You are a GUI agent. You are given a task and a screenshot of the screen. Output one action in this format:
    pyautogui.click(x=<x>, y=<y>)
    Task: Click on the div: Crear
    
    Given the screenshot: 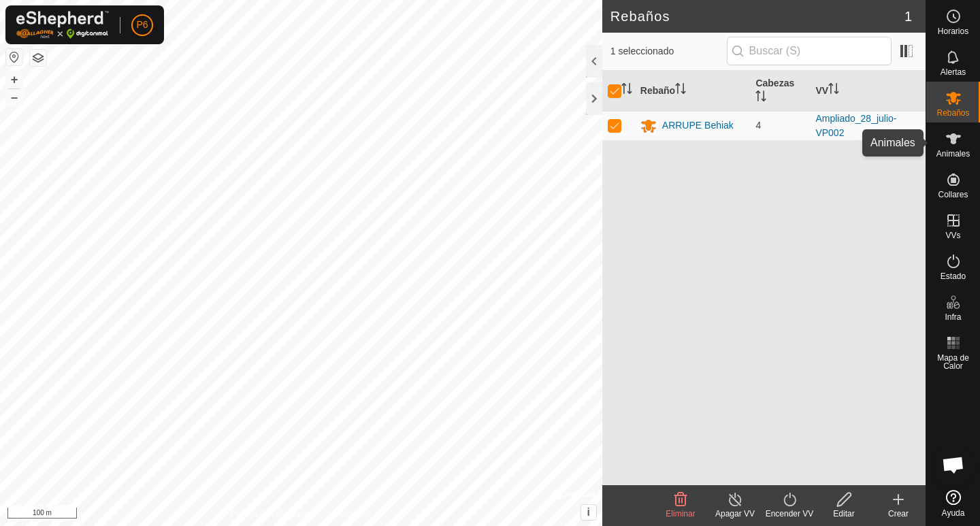 What is the action you would take?
    pyautogui.click(x=898, y=514)
    